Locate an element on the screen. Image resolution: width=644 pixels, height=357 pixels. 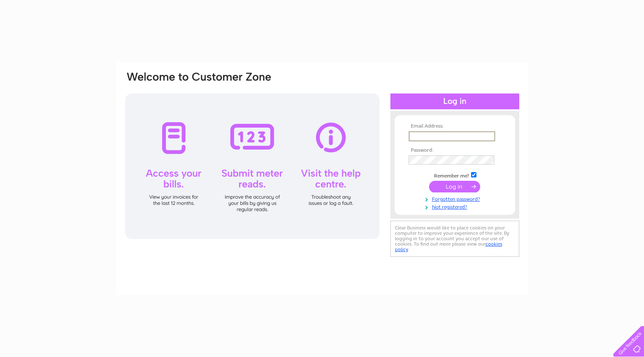
th: Email Address: is located at coordinates (455, 127).